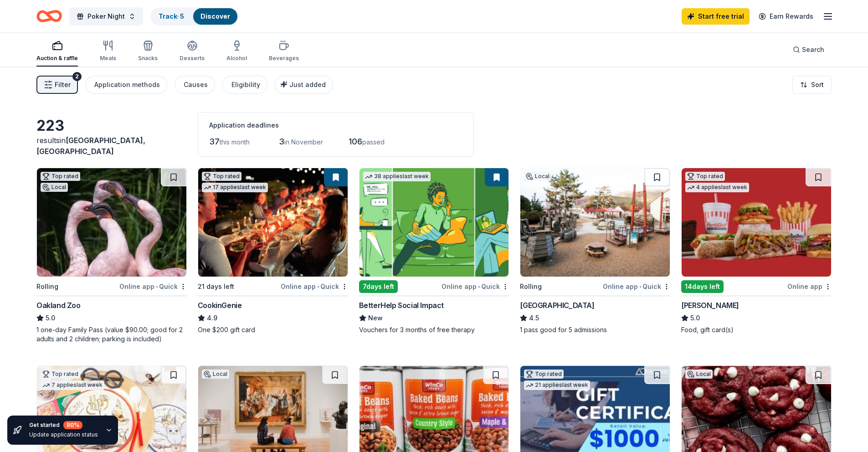 This screenshot has width=868, height=452. Describe the element at coordinates (303, 142) in the screenshot. I see `span: in November` at that location.